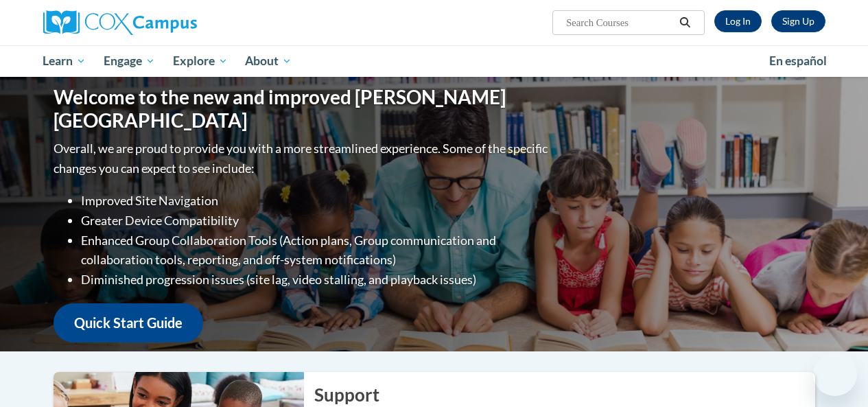 The height and width of the screenshot is (407, 868). Describe the element at coordinates (64, 61) in the screenshot. I see `span: Learn` at that location.